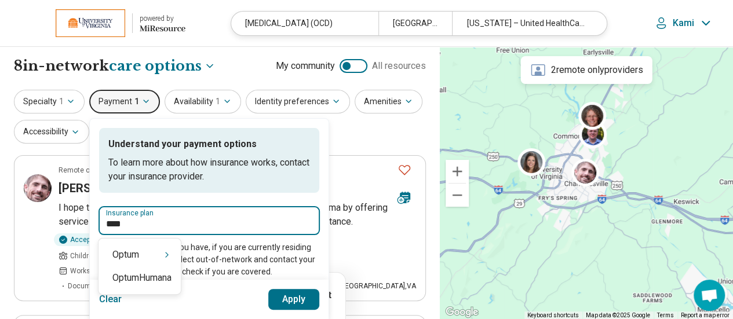 Image resolution: width=733 pixels, height=319 pixels. I want to click on span: All resources, so click(399, 66).